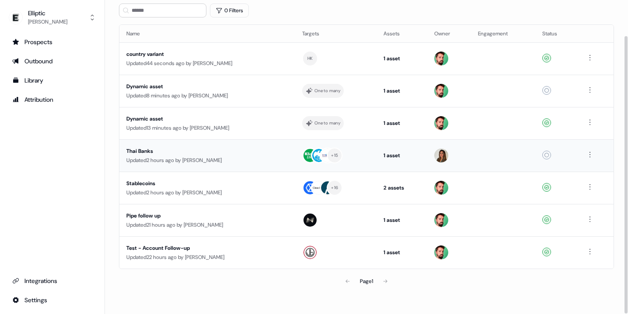  I want to click on img: Pouyeh, so click(441, 156).